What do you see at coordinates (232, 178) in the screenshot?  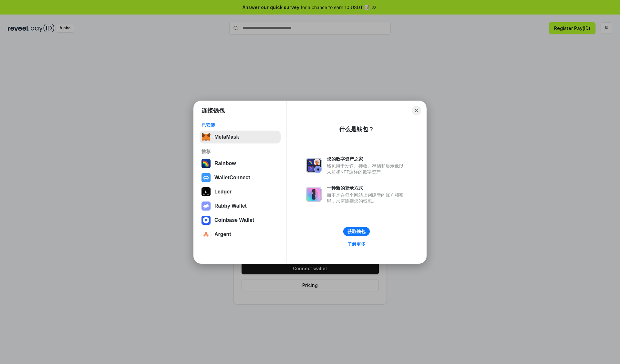 I see `div: WalletConnect` at bounding box center [232, 178].